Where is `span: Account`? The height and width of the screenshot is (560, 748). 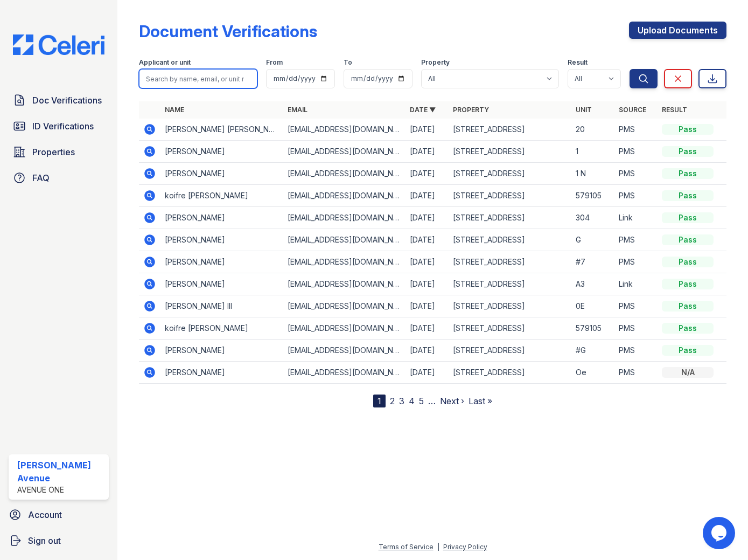 span: Account is located at coordinates (45, 515).